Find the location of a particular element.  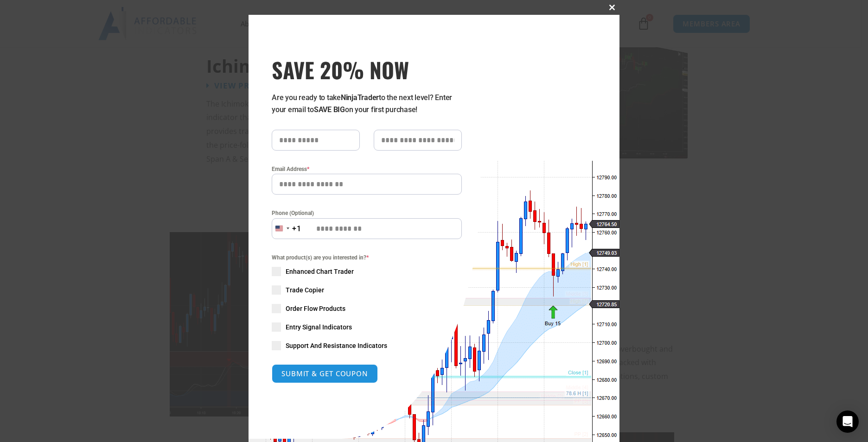

label: Entry Signal Indicators is located at coordinates (367, 327).